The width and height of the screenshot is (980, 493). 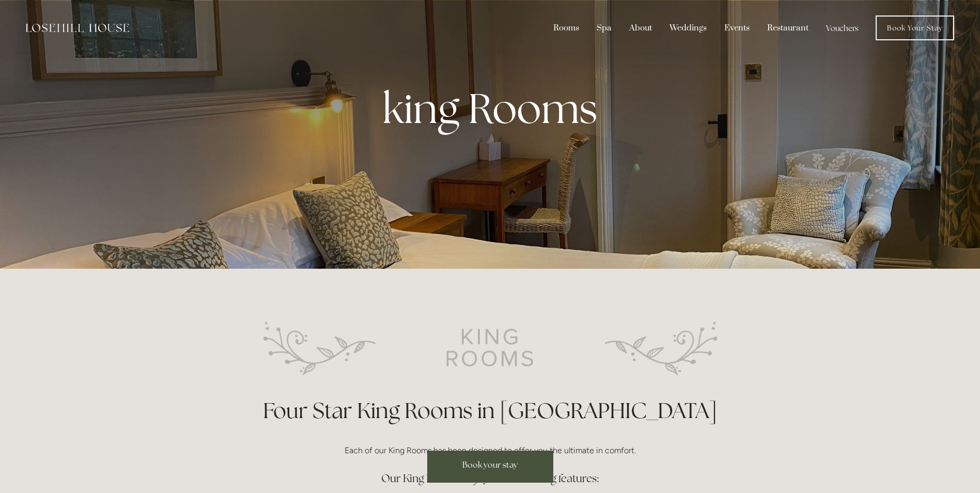 I want to click on span: Book your stay, so click(x=490, y=464).